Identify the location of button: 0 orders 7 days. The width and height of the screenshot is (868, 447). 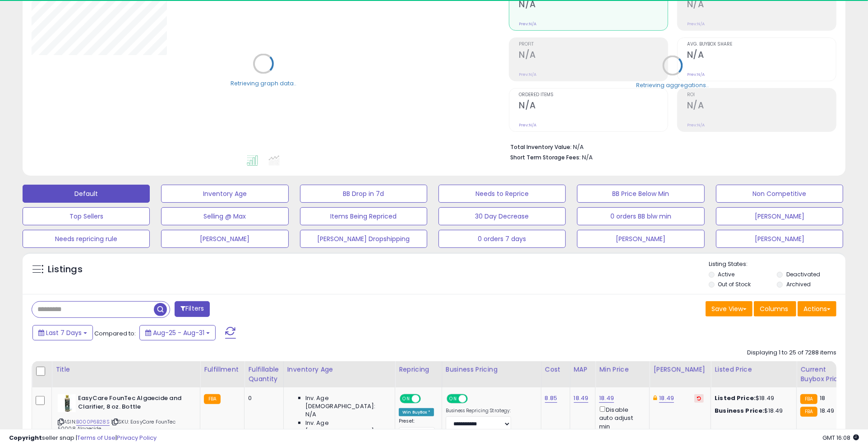
(502, 239).